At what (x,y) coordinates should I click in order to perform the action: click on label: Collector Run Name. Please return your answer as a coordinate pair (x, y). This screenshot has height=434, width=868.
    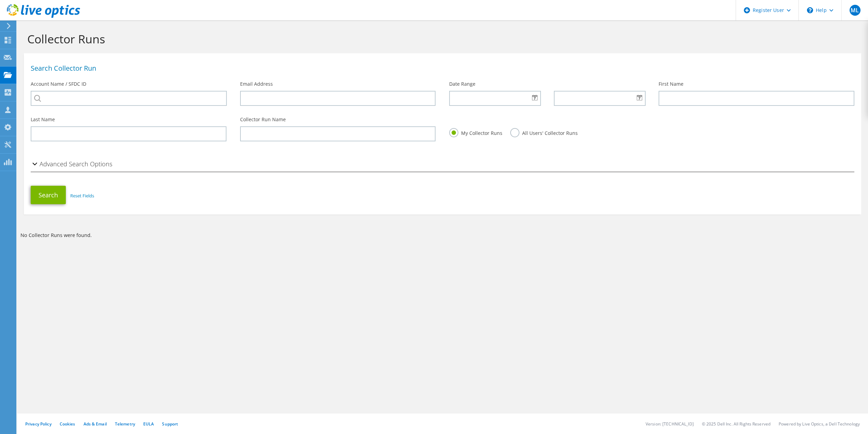
    Looking at the image, I should click on (263, 119).